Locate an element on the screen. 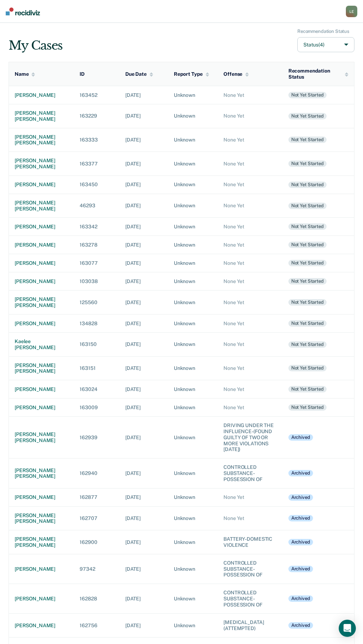  td: 163009 is located at coordinates (97, 407).